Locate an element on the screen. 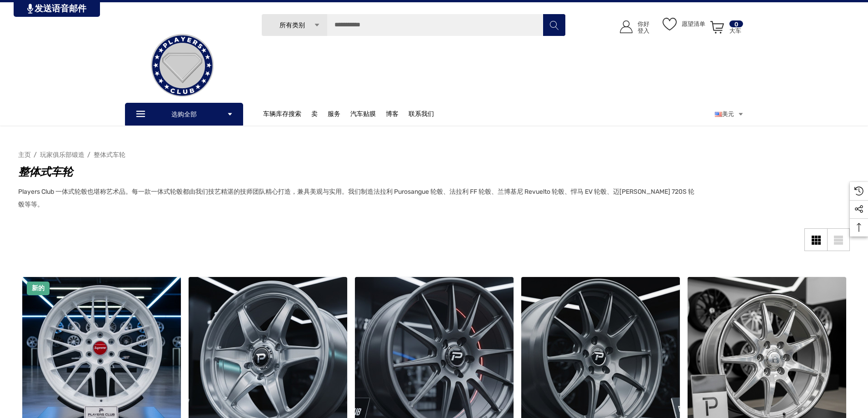  font: 联系我们 is located at coordinates (421, 114).